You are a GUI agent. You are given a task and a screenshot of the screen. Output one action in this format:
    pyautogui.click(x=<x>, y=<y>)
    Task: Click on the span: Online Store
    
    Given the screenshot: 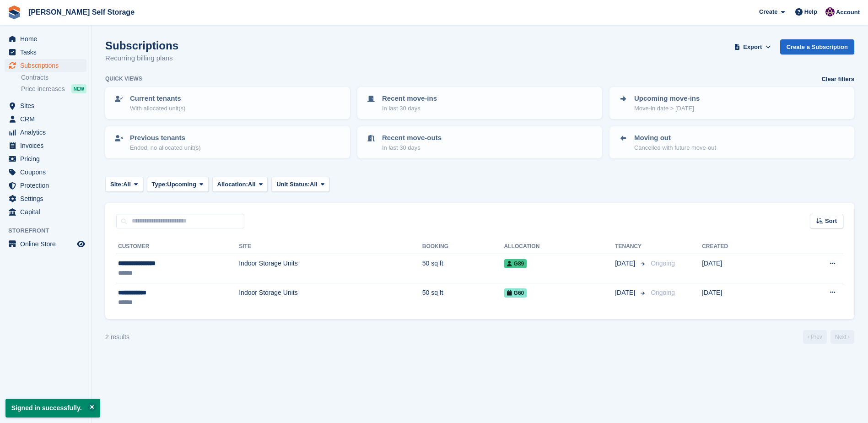 What is the action you would take?
    pyautogui.click(x=48, y=244)
    